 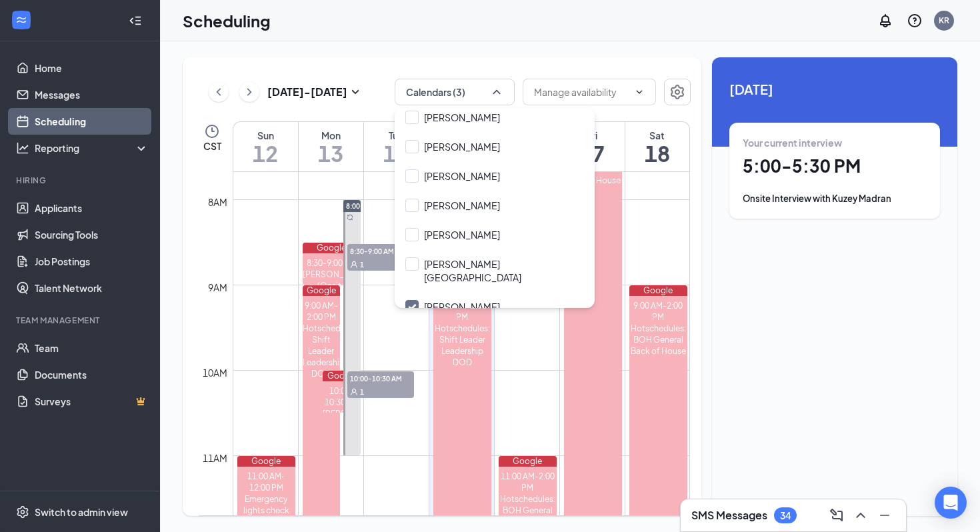 I want to click on input: Manage availability, so click(x=581, y=92).